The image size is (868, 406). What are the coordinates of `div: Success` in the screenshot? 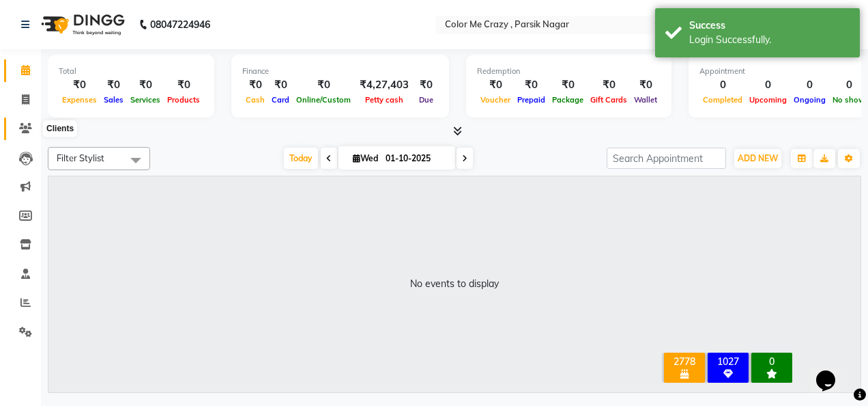 It's located at (770, 25).